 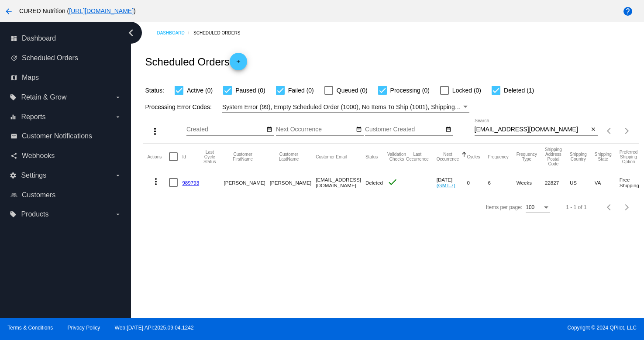 I want to click on button: Change sorting for LastOccurrenceUtc, so click(x=417, y=157).